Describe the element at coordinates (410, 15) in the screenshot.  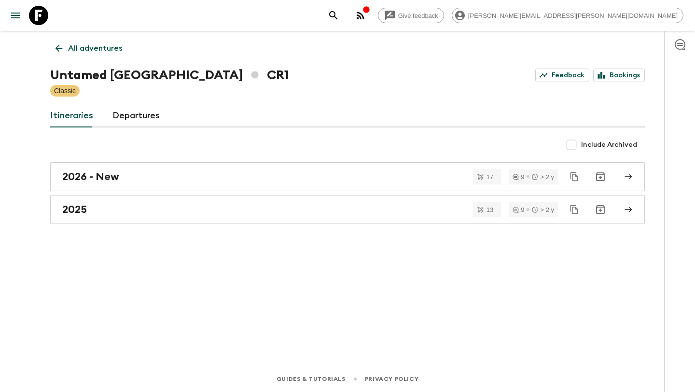
I see `a: Give feedback` at that location.